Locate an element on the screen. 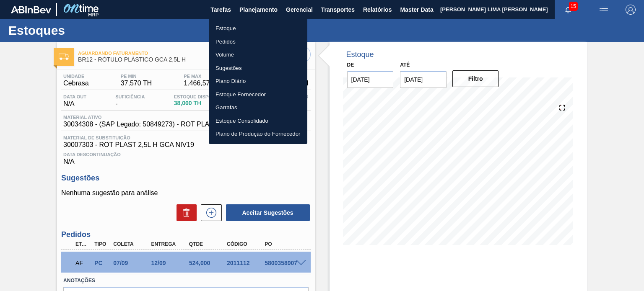  li: Pedidos is located at coordinates (258, 42).